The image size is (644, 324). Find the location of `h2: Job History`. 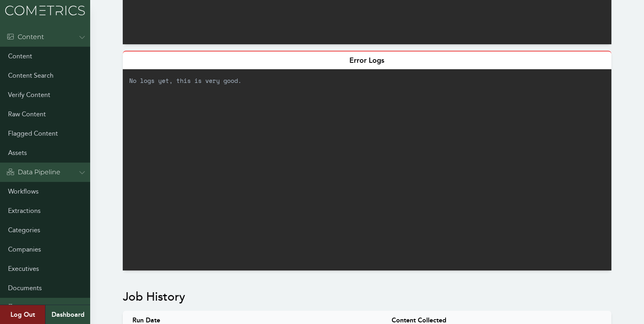

h2: Job History is located at coordinates (367, 297).